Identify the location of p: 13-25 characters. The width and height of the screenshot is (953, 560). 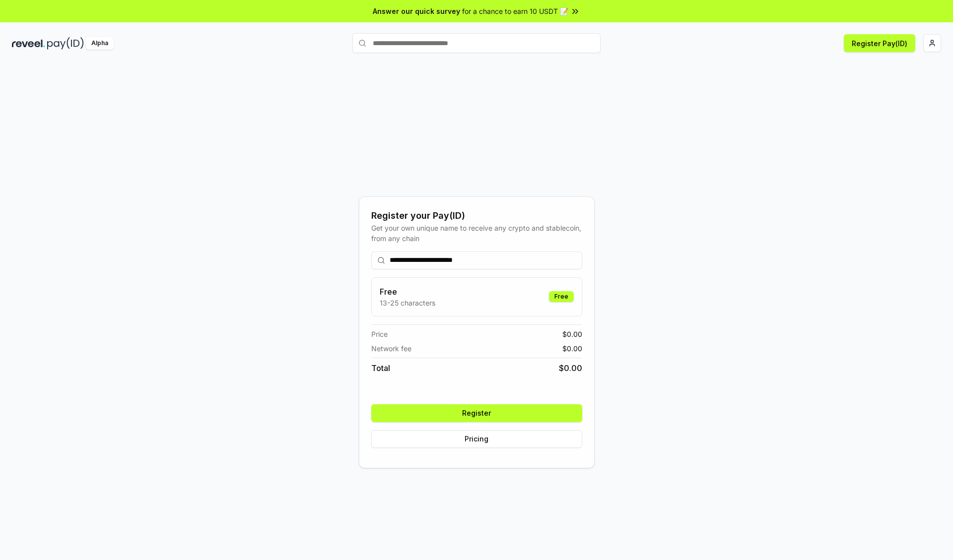
(407, 303).